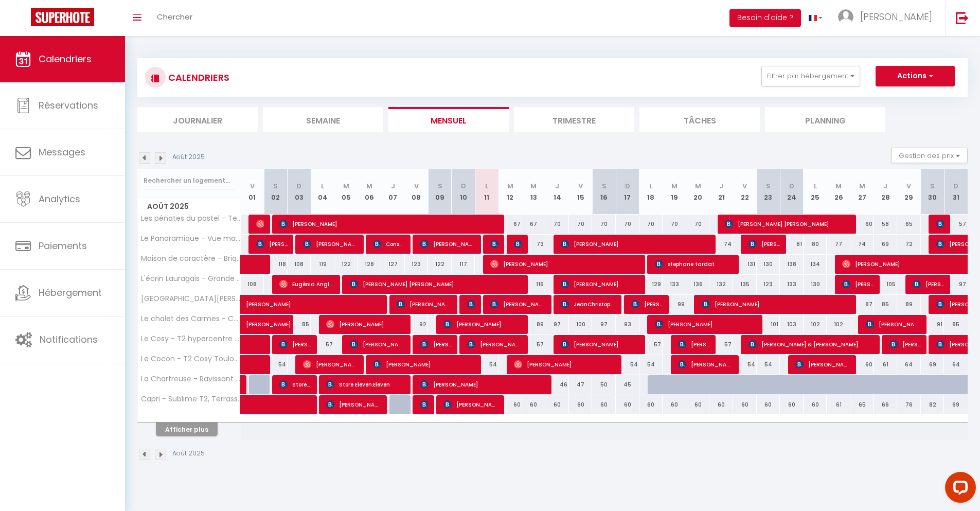 This screenshot has width=980, height=511. Describe the element at coordinates (299, 192) in the screenshot. I see `th: 03` at that location.